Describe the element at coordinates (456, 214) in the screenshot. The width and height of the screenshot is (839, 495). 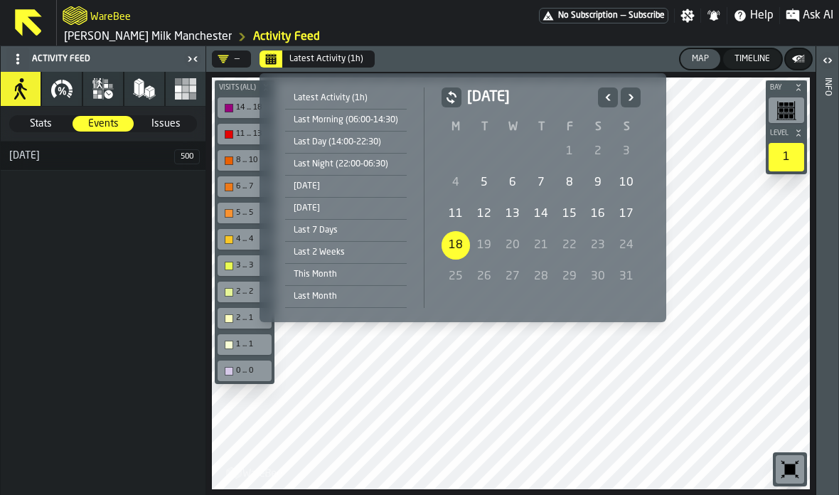
I see `div: 11` at that location.